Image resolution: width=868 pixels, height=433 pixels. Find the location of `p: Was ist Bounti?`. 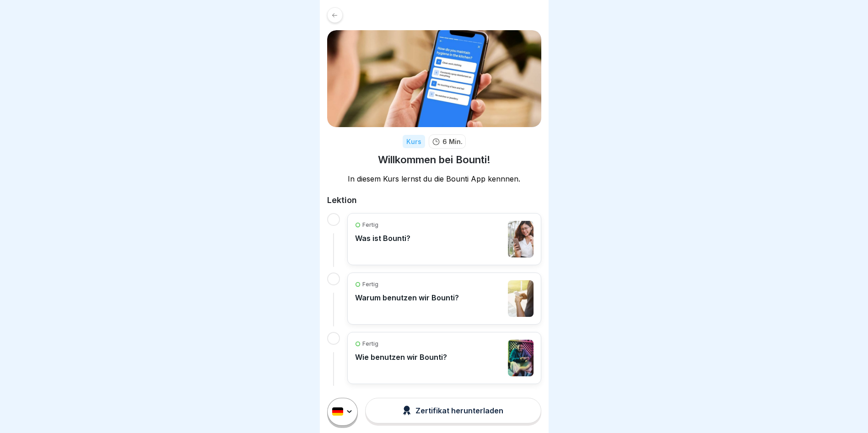

p: Was ist Bounti? is located at coordinates (382, 238).